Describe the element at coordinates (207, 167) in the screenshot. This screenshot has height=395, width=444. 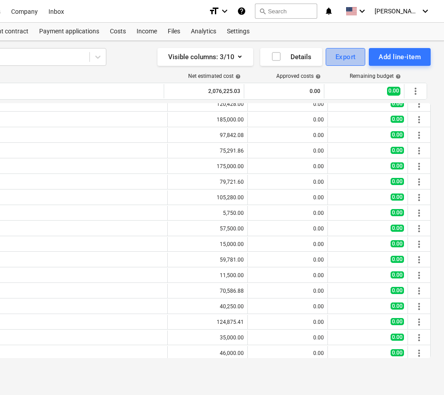
I see `div: 175,000.00` at that location.